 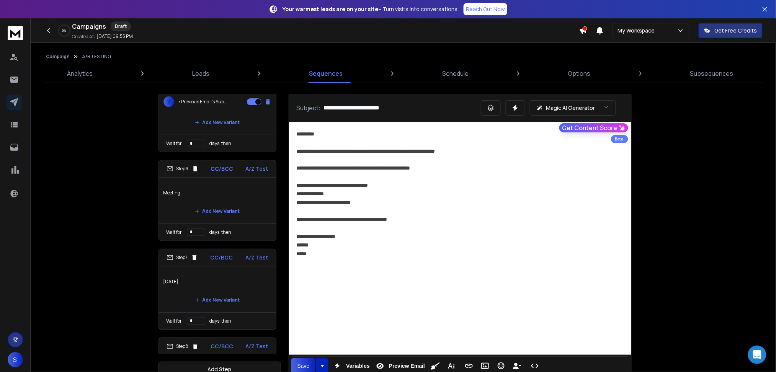 I want to click on button: S, so click(x=15, y=360).